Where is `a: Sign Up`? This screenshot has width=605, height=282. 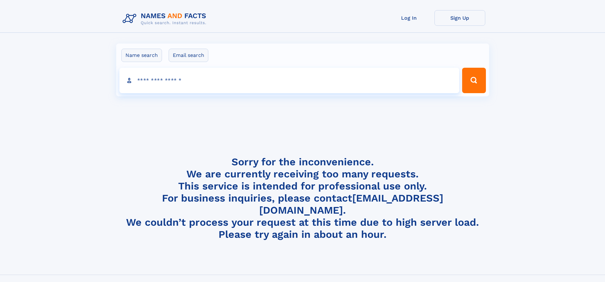 a: Sign Up is located at coordinates (460, 18).